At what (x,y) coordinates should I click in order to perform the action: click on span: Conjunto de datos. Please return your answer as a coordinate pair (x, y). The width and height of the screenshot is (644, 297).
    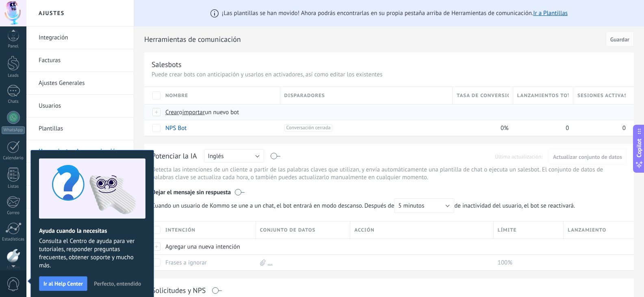
    Looking at the image, I should click on (287, 230).